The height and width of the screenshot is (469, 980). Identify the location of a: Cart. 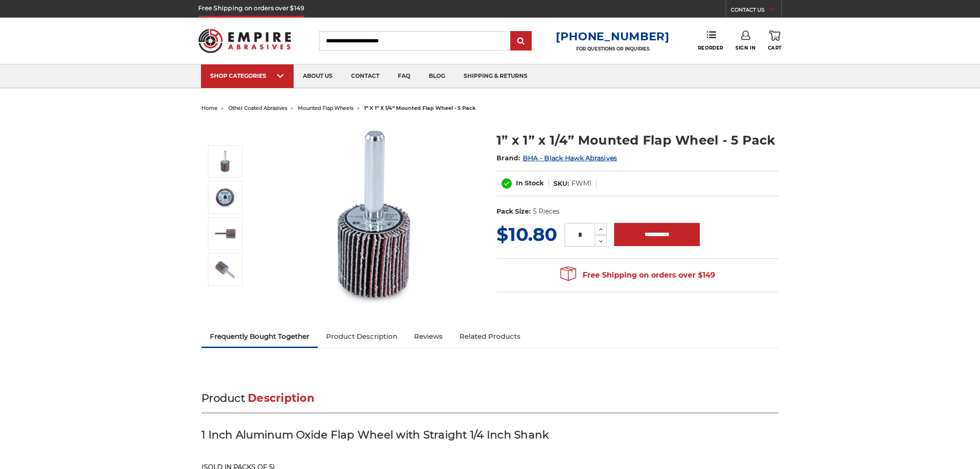
(775, 40).